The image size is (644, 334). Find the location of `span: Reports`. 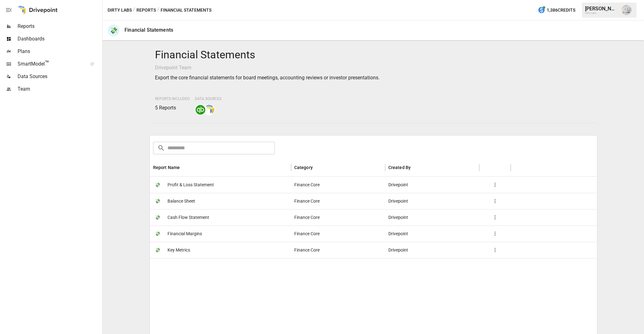

span: Reports is located at coordinates (60, 26).